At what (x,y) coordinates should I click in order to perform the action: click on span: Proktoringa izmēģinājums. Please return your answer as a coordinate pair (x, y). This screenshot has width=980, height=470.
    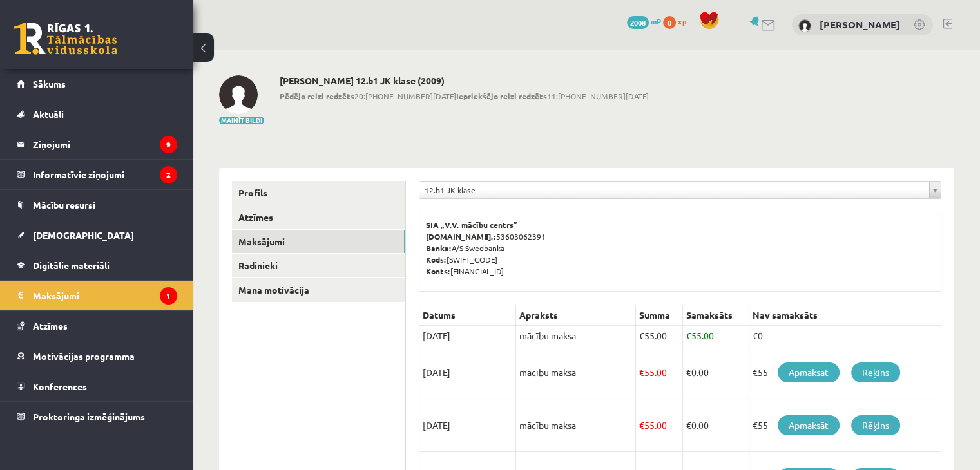
    Looking at the image, I should click on (89, 416).